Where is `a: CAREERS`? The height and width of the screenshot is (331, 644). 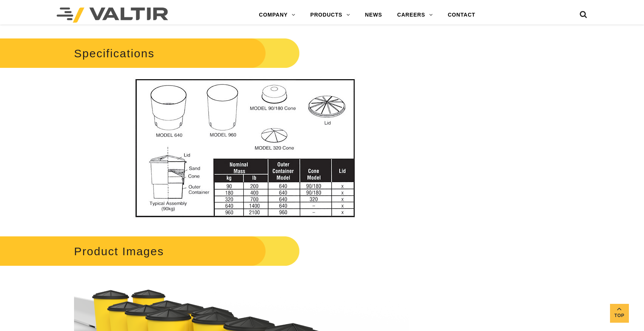
a: CAREERS is located at coordinates (415, 15).